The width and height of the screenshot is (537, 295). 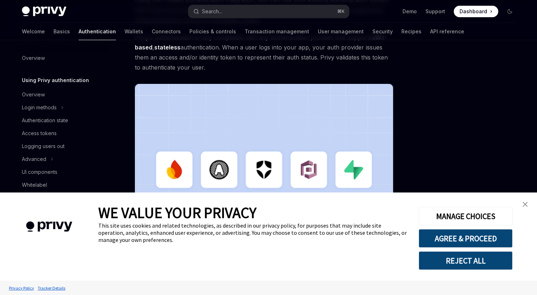 I want to click on a: Privacy Policy, so click(x=22, y=288).